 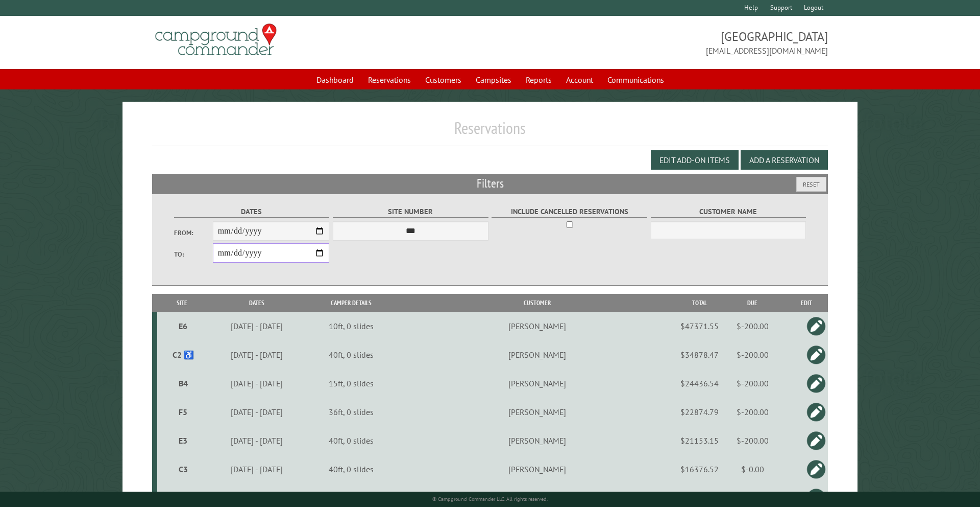 What do you see at coordinates (193, 254) in the screenshot?
I see `label: To:` at bounding box center [193, 254].